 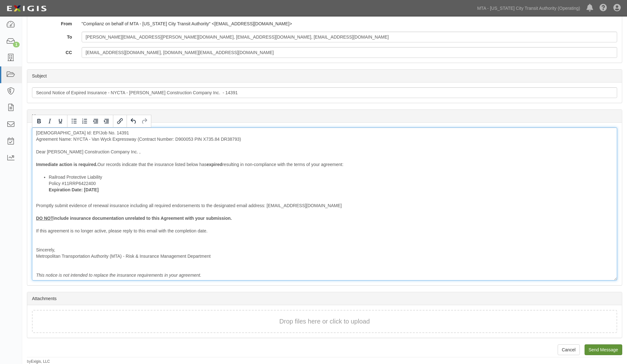 I want to click on a: Cancel, so click(x=568, y=350).